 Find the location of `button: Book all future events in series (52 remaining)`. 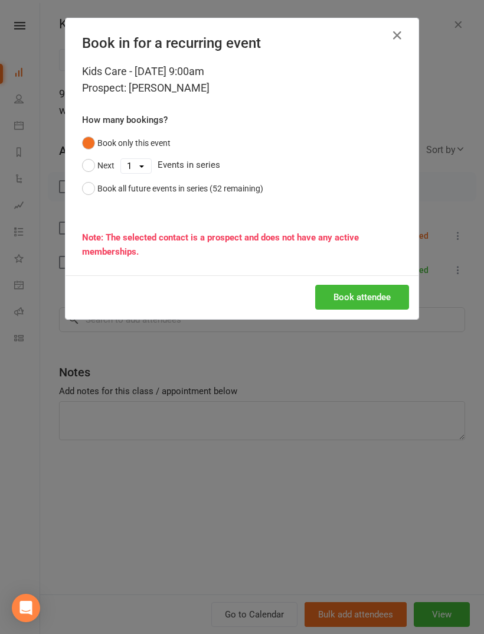

button: Book all future events in series (52 remaining) is located at coordinates (173, 188).